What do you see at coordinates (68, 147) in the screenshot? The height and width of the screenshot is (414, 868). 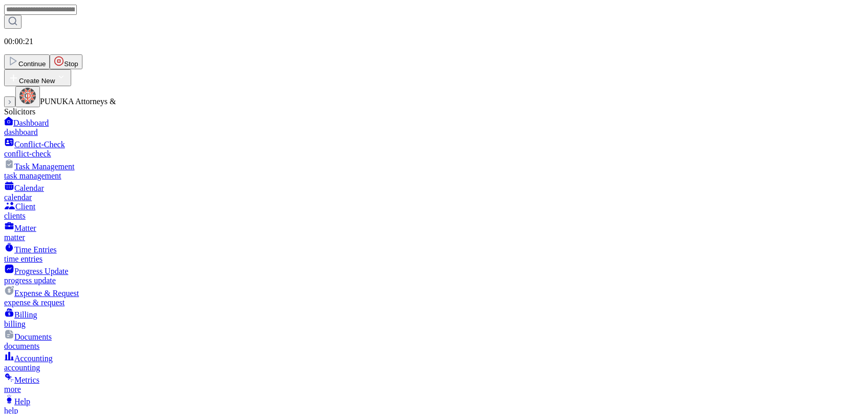 I see `span: conflict-check` at bounding box center [68, 147].